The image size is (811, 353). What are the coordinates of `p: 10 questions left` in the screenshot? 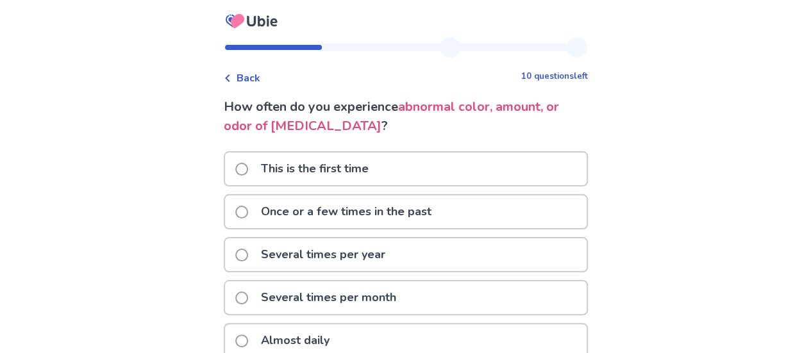 It's located at (554, 77).